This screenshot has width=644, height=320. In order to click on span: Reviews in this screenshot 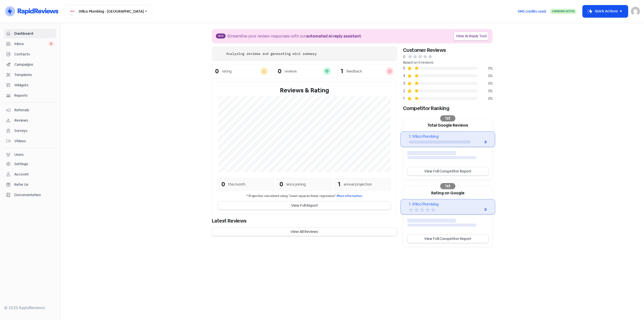, I will do `click(34, 120)`.